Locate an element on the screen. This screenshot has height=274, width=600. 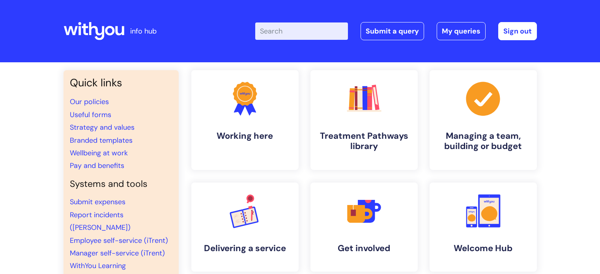
a: Manager self-service (iTrent) is located at coordinates (117, 253).